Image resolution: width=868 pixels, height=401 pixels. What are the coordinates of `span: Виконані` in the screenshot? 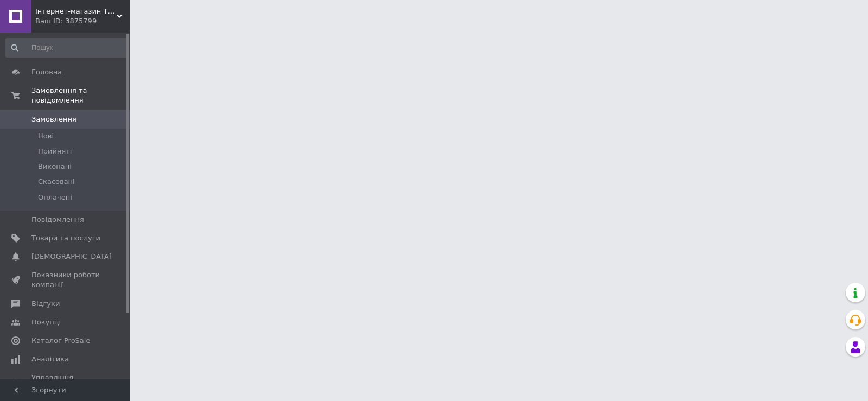 It's located at (55, 167).